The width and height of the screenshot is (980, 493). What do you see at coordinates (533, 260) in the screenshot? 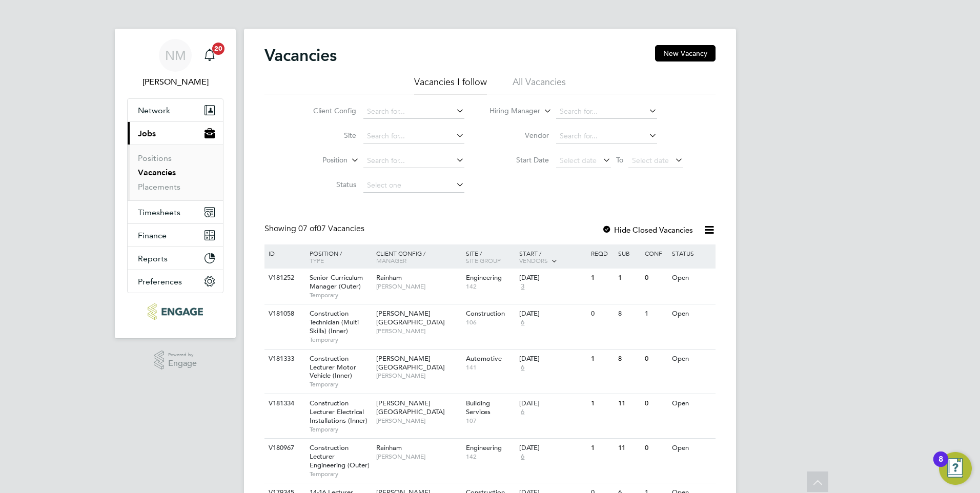
I see `span: Vendors` at bounding box center [533, 260].